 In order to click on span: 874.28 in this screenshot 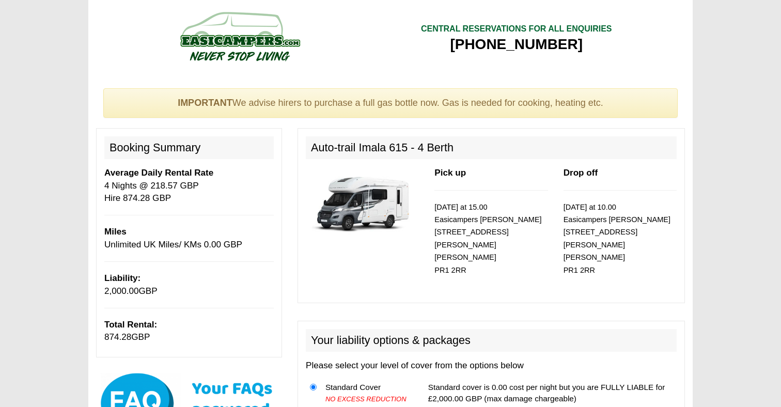, I will do `click(118, 337)`.